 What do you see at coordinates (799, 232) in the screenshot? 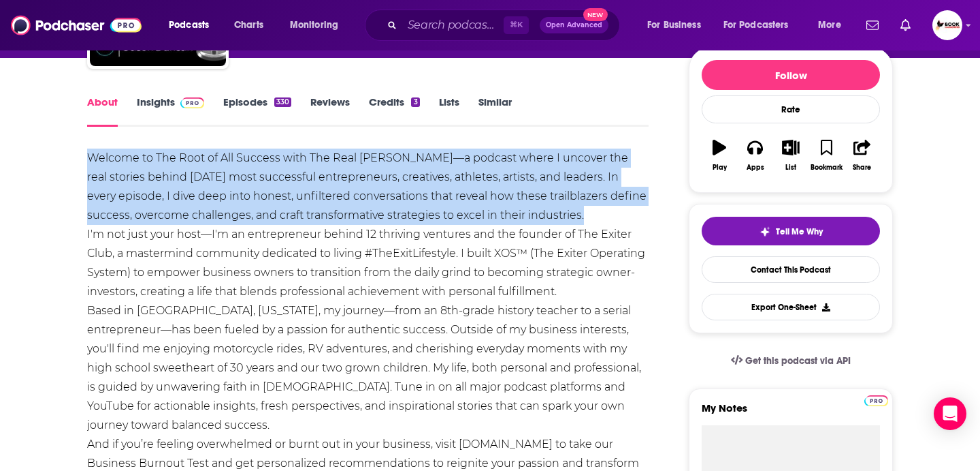
I see `span: Tell Me Why` at bounding box center [799, 232].